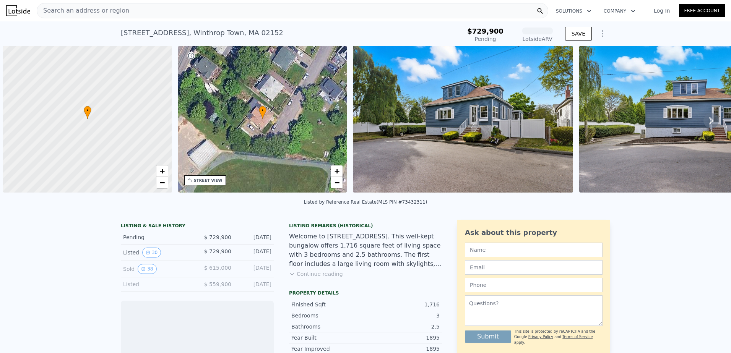  Describe the element at coordinates (365, 293) in the screenshot. I see `div: Property details` at that location.